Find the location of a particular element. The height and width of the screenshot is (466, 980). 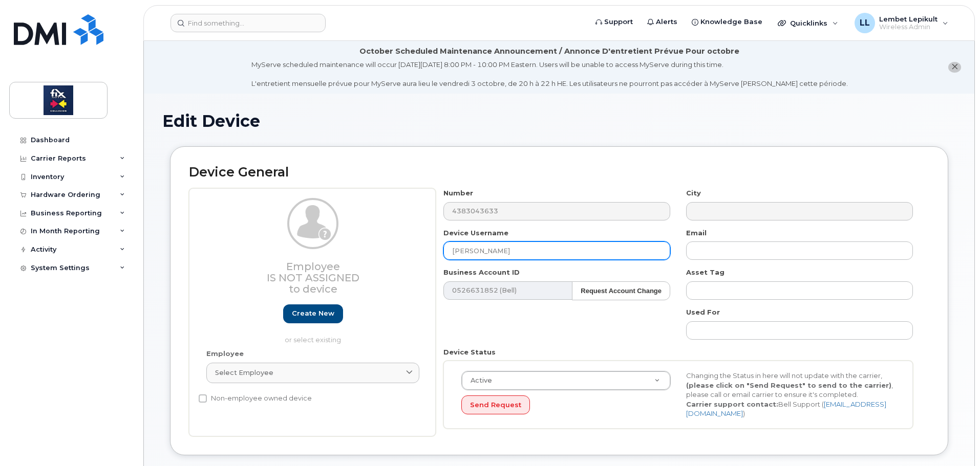

h3: Employee is located at coordinates (313, 278).